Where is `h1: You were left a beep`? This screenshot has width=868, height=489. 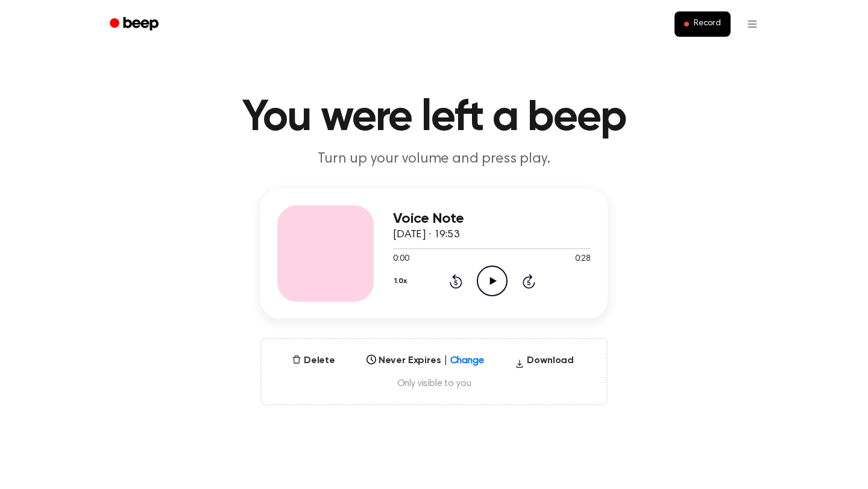 h1: You were left a beep is located at coordinates (434, 118).